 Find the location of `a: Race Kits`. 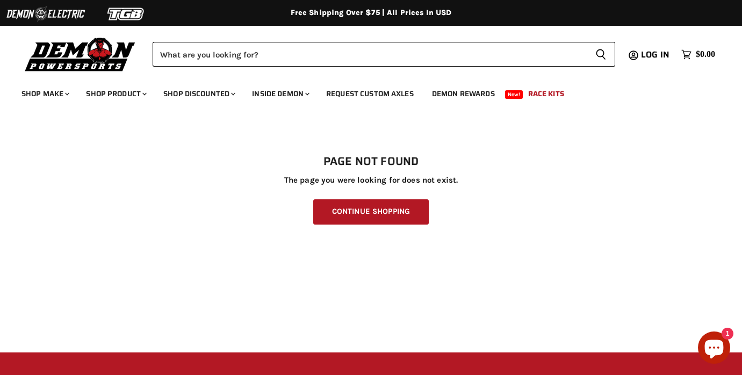

a: Race Kits is located at coordinates (546, 94).